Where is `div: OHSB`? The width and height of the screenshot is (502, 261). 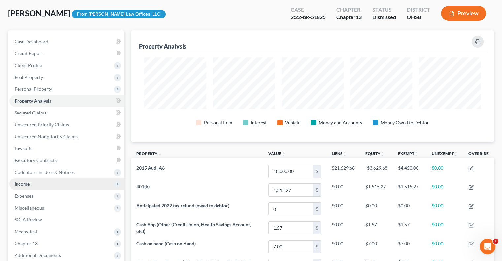 div: OHSB is located at coordinates (419, 17).